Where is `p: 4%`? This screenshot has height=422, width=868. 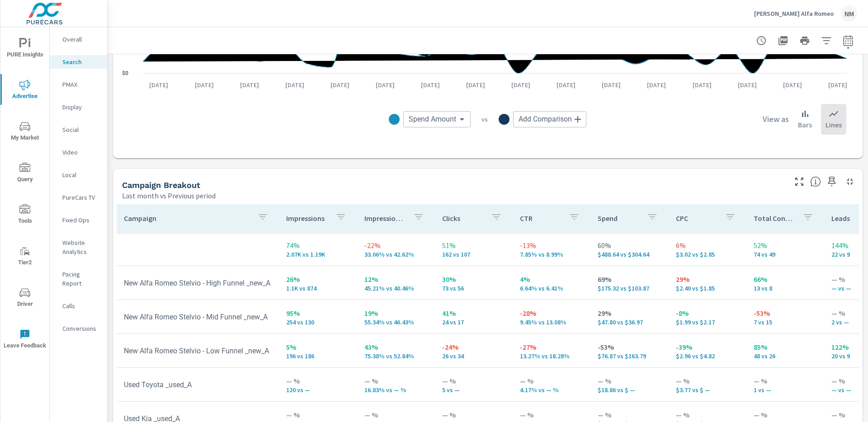 p: 4% is located at coordinates (551, 279).